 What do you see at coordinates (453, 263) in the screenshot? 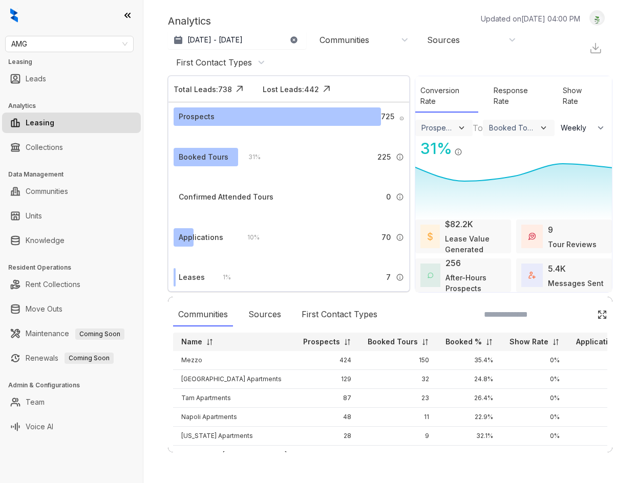
I see `div: 256` at bounding box center [453, 263].